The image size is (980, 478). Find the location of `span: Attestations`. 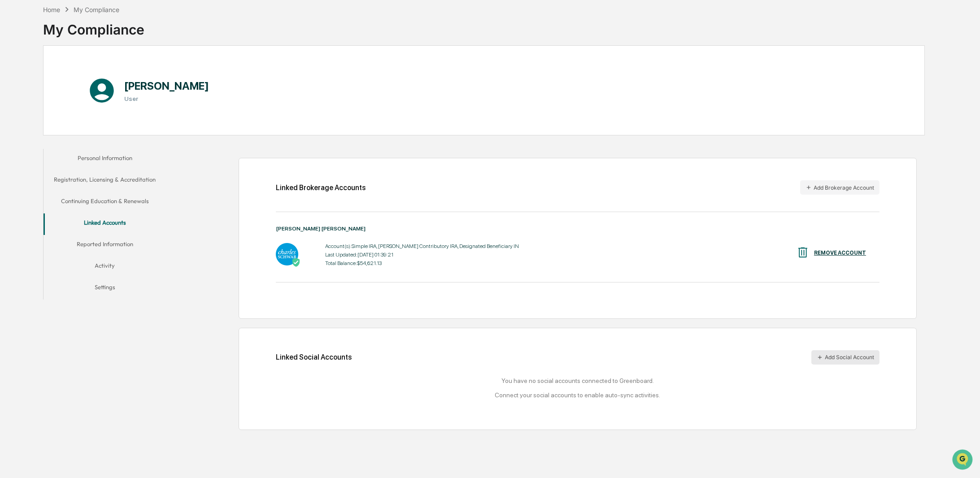

span: Attestations is located at coordinates (93, 117).